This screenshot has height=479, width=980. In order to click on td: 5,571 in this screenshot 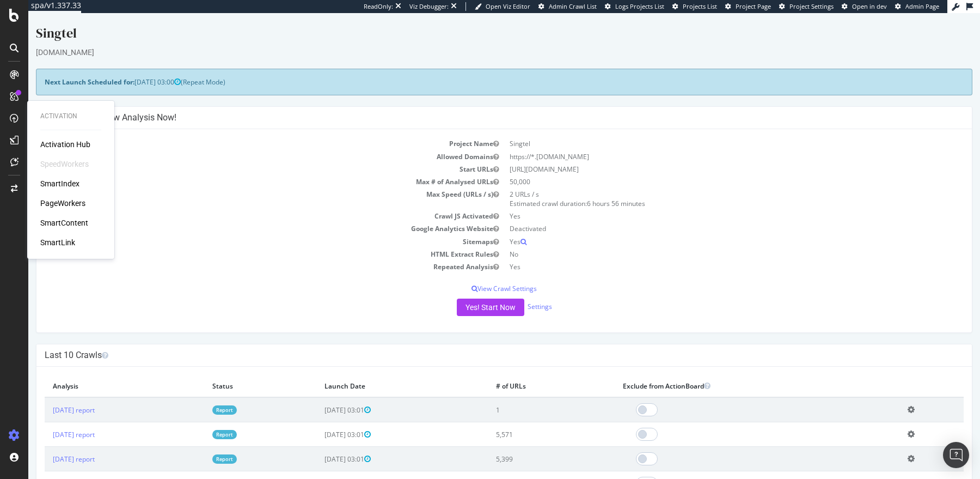, I will do `click(523, 421)`.